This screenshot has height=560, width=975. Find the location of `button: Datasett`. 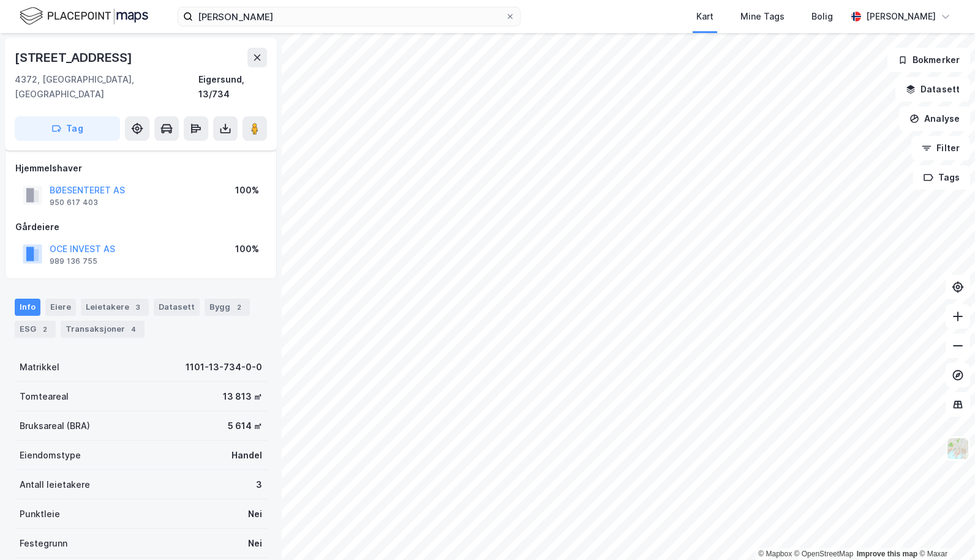

button: Datasett is located at coordinates (932, 89).